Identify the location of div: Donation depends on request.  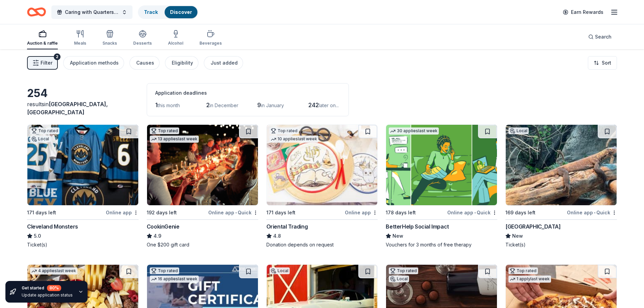
(322, 244).